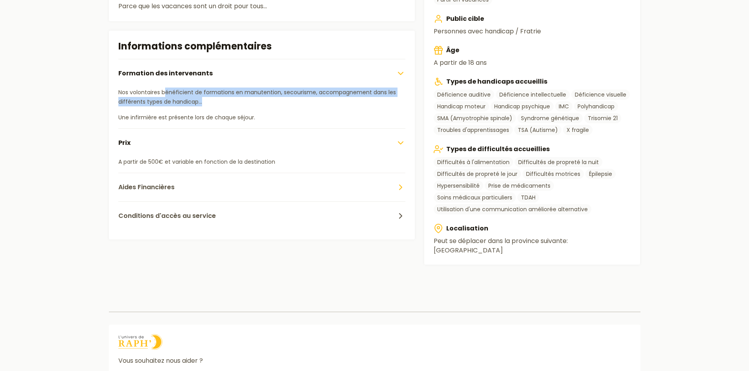 The height and width of the screenshot is (371, 749). I want to click on img: logo Univers de Raph, so click(140, 342).